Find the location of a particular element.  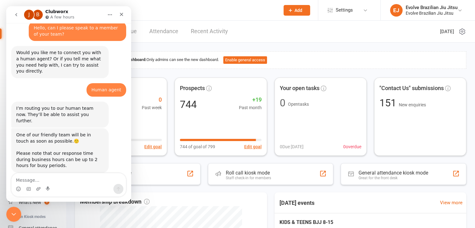

a: View more is located at coordinates (451, 202).